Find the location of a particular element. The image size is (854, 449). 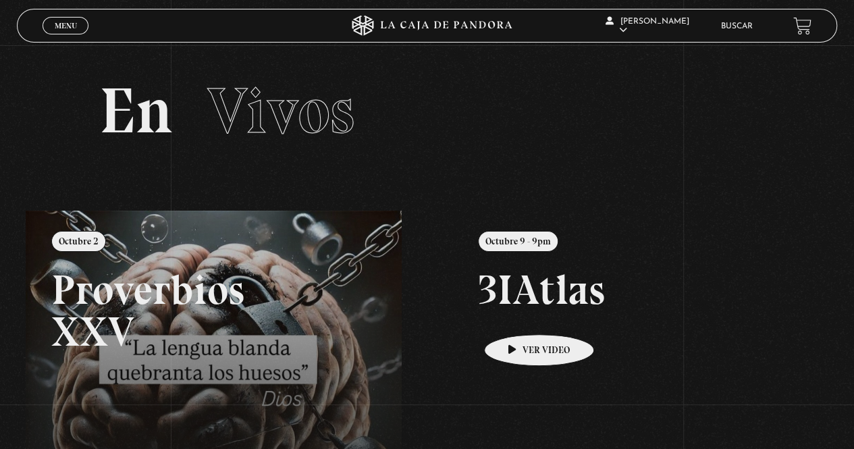

span: Cerrar is located at coordinates (65, 38).